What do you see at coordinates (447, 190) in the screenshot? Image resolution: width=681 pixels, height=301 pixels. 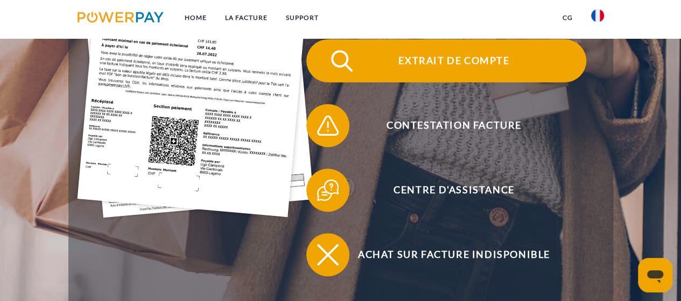 I see `a: Centre d'assistance` at bounding box center [447, 190].